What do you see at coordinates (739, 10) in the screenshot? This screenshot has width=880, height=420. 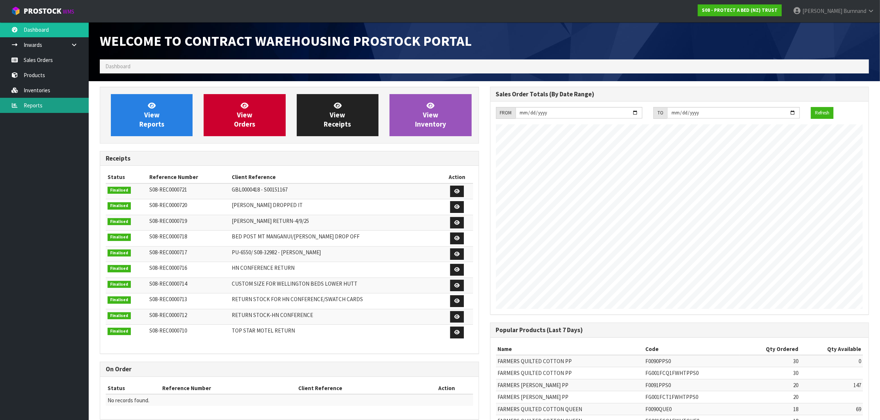 I see `strong: S08 - PROTECT A BED (NZ) TRUST` at bounding box center [739, 10].